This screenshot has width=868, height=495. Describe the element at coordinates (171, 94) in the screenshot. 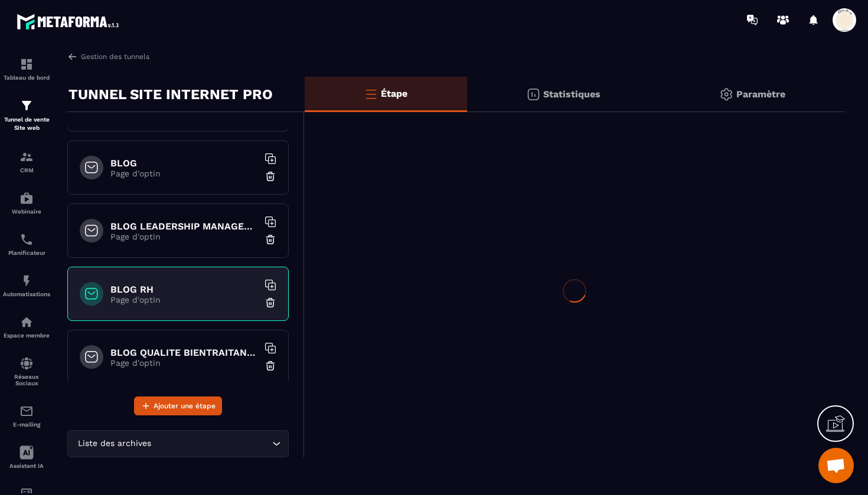

I see `p: TUNNEL SITE INTERNET PRO` at that location.